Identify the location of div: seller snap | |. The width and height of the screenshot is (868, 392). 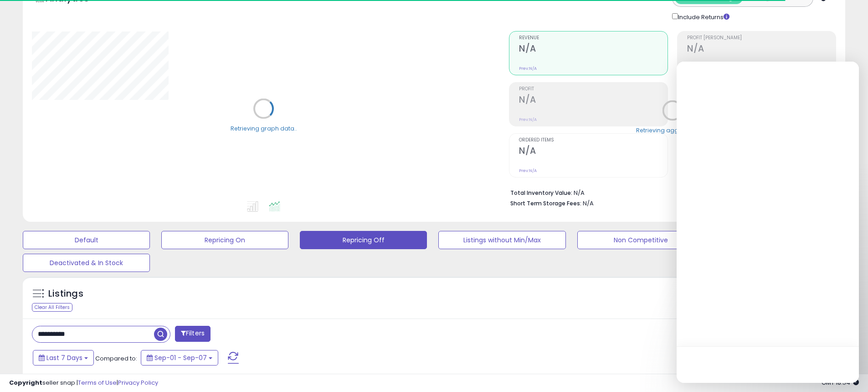
(83, 382).